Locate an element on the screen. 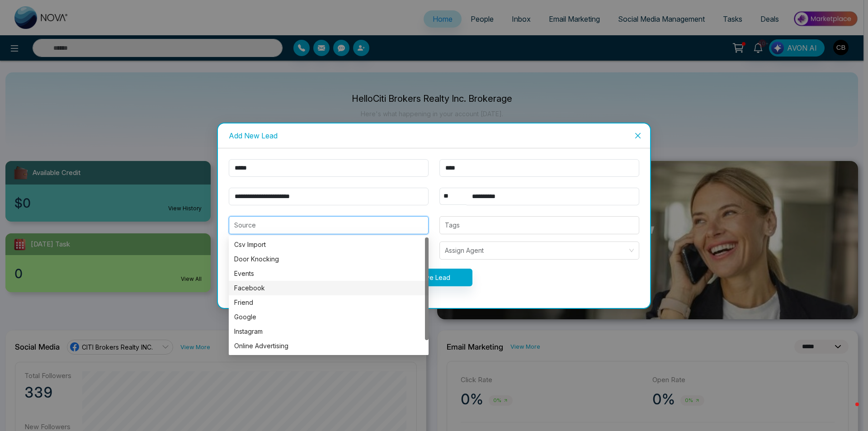  div: Online Advertising is located at coordinates (329, 346).